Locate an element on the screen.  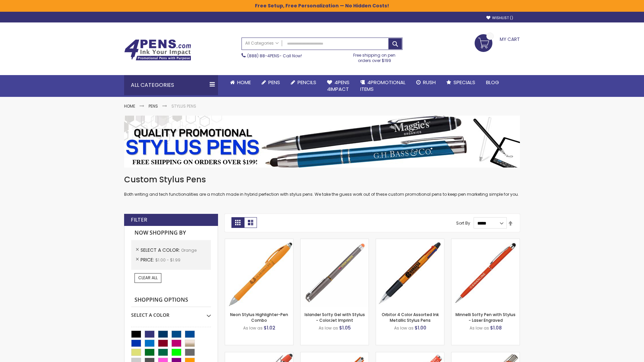
span: 4PROMOTIONAL ITEMS is located at coordinates (383, 86).